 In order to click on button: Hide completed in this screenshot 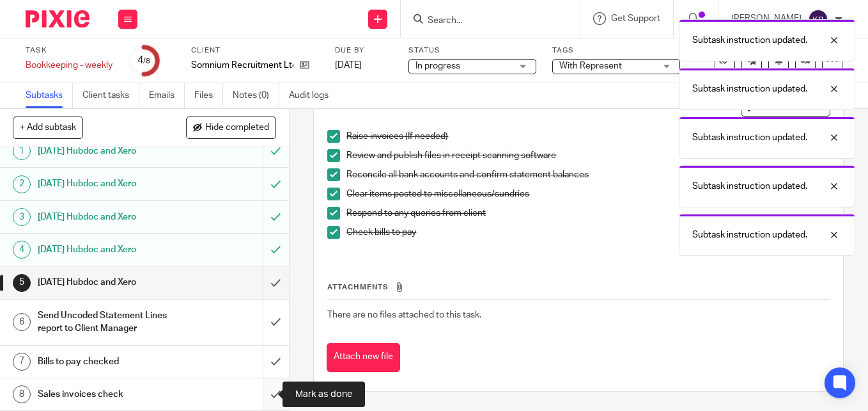, I will do `click(231, 127)`.